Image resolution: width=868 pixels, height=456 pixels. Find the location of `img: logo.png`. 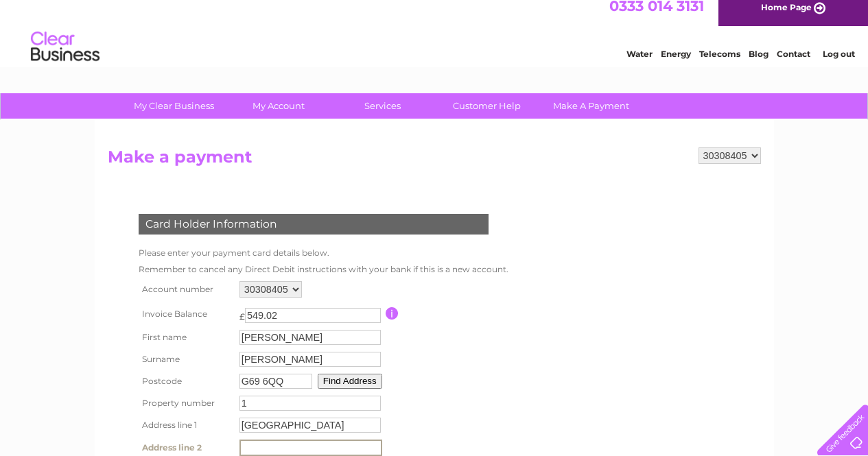

img: logo.png is located at coordinates (65, 56).